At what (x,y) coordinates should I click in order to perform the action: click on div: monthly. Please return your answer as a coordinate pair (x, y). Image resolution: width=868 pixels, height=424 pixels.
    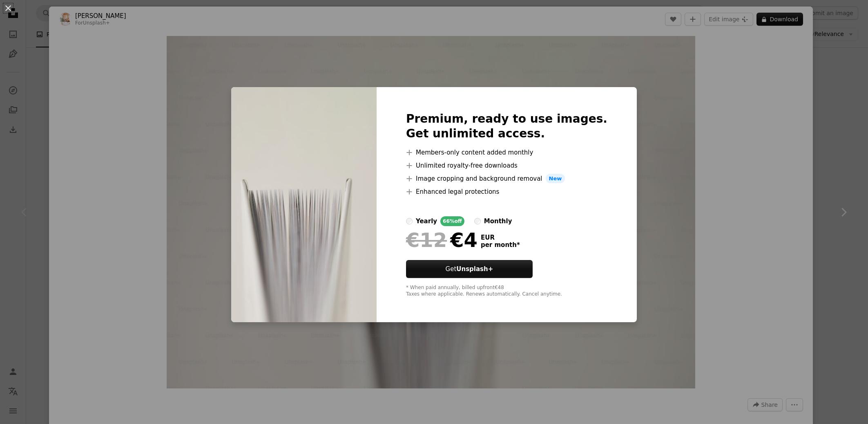
    Looking at the image, I should click on (498, 221).